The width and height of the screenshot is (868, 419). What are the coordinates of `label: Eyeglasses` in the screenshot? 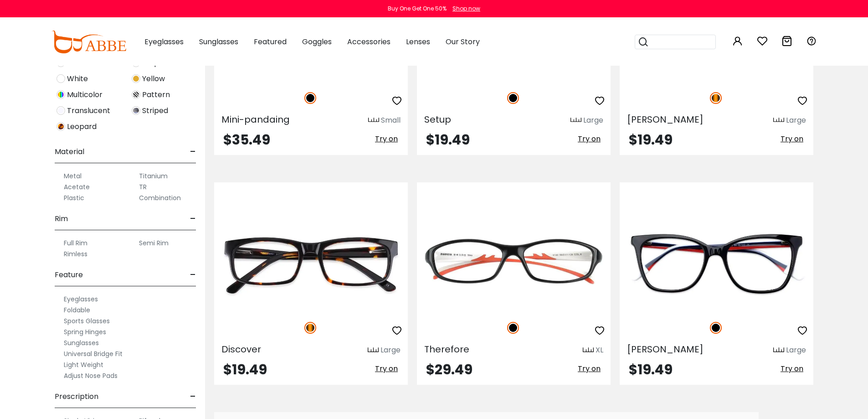 It's located at (81, 299).